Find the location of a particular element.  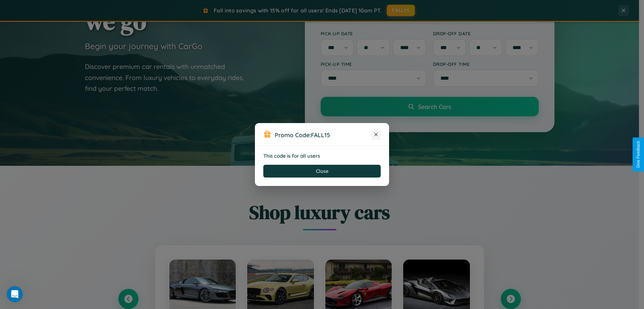

button: Close is located at coordinates (322, 171).